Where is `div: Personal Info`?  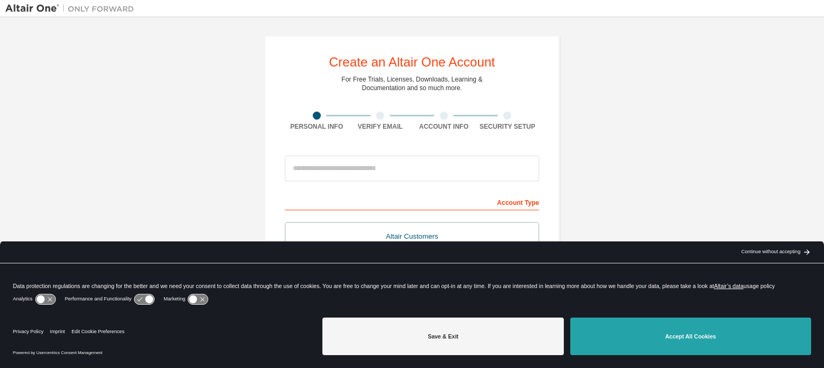 div: Personal Info is located at coordinates (317, 127).